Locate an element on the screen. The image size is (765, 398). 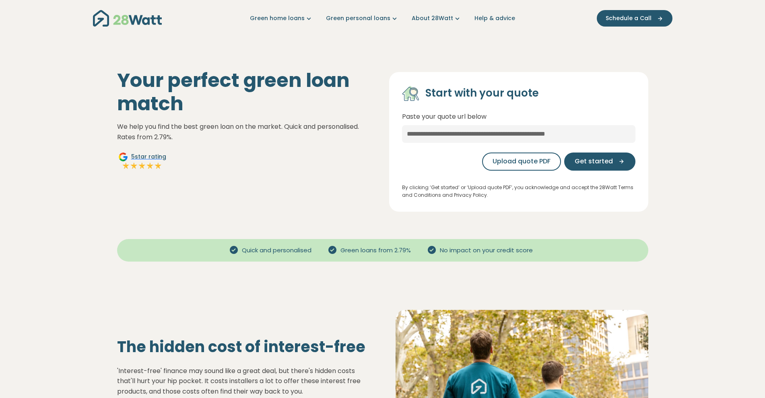
img: 28Watt is located at coordinates (127, 18).